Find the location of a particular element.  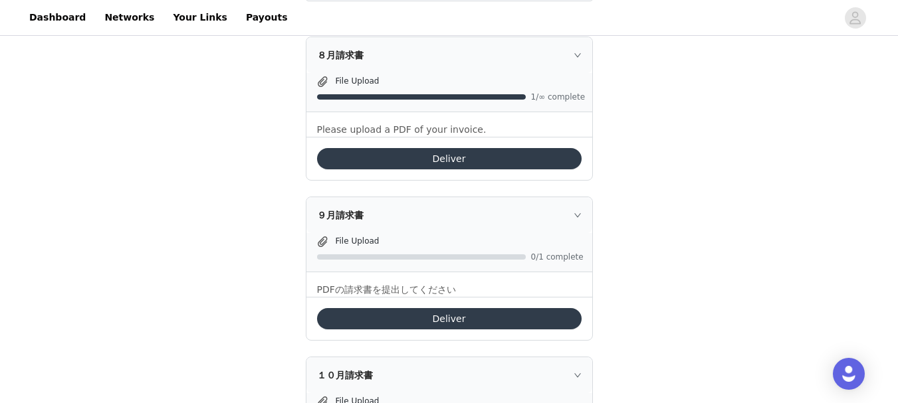

div: avatar is located at coordinates (855, 18).